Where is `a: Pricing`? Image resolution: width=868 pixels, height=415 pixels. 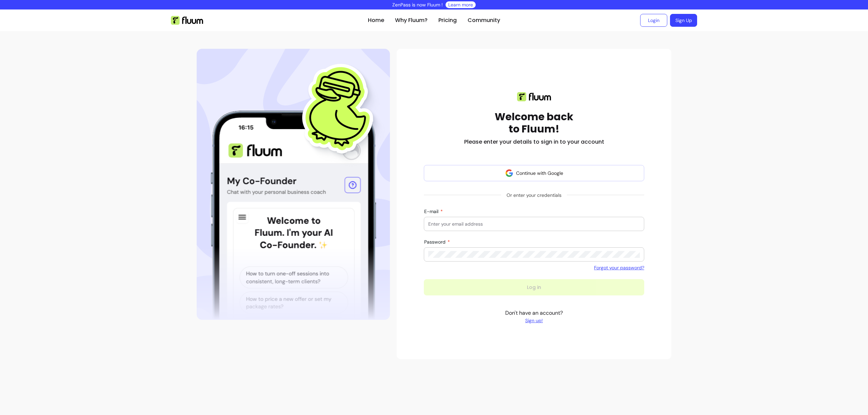
a: Pricing is located at coordinates (448, 20).